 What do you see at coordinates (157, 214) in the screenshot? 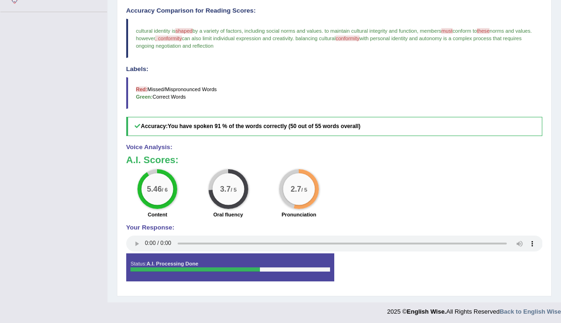
I see `label: Content` at bounding box center [157, 214].